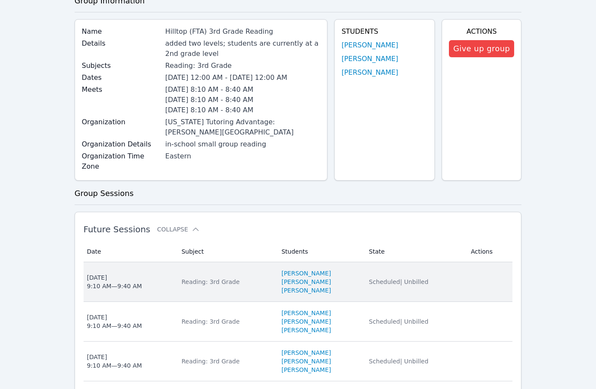  What do you see at coordinates (320, 251) in the screenshot?
I see `th: Students` at bounding box center [320, 251].